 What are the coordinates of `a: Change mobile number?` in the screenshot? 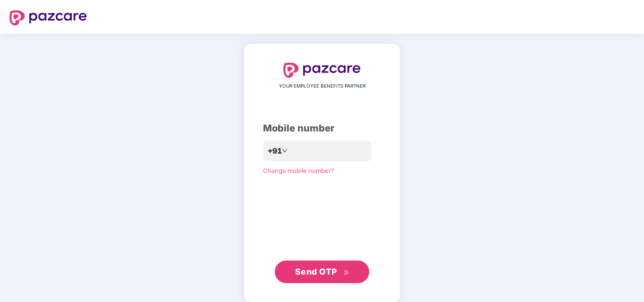 It's located at (298, 171).